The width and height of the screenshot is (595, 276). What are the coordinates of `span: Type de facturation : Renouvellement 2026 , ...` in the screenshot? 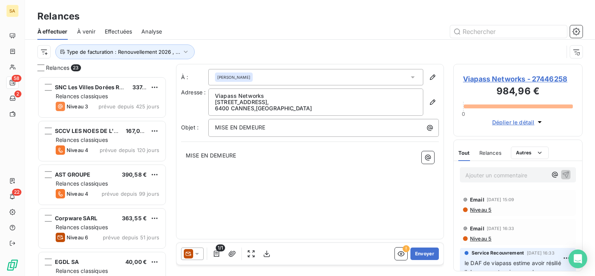 It's located at (123, 52).